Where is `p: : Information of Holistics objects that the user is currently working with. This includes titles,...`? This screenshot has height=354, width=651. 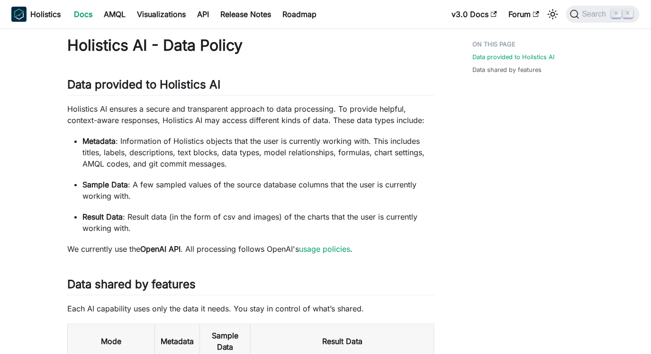
p: : Information of Holistics objects that the user is currently working with. This includes titles,... is located at coordinates (258, 153).